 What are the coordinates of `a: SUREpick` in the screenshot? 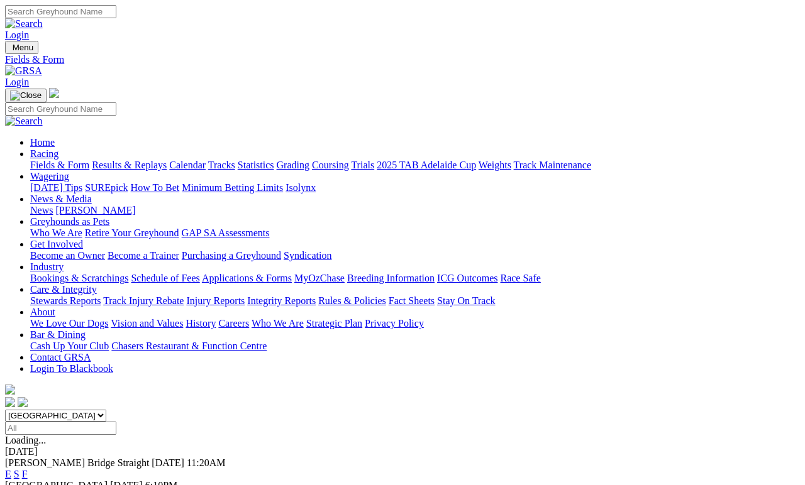 It's located at (106, 187).